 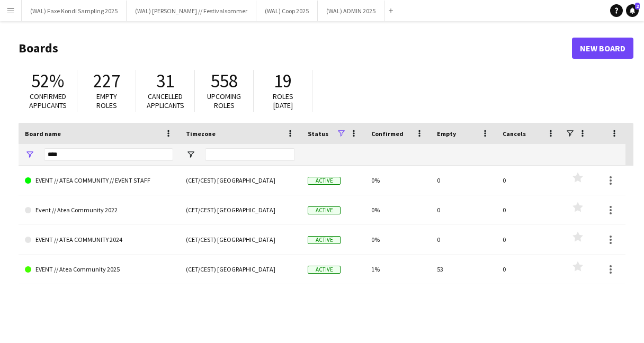 I want to click on div: 1%, so click(x=398, y=269).